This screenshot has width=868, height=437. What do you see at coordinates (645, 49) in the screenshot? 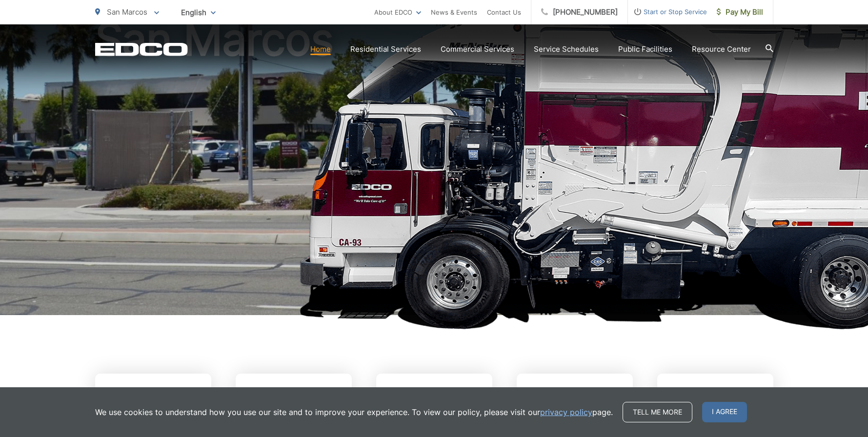
I see `a: Public Facilities` at bounding box center [645, 49].